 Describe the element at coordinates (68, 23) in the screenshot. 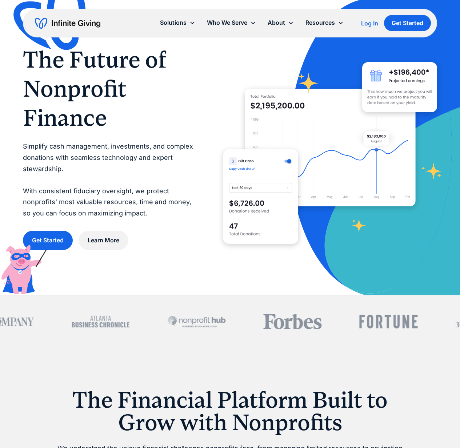

I see `a: home` at that location.